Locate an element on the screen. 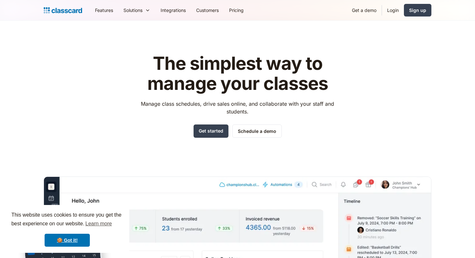 This screenshot has height=258, width=475. a: Login is located at coordinates (393, 10).